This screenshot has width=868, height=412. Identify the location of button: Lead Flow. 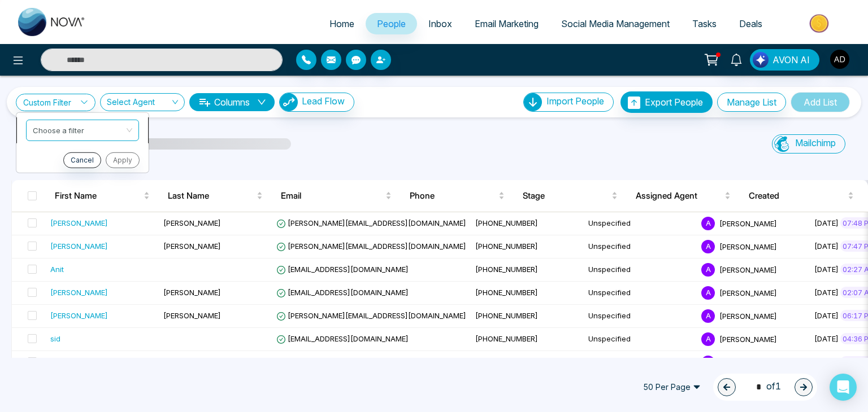
(316, 103).